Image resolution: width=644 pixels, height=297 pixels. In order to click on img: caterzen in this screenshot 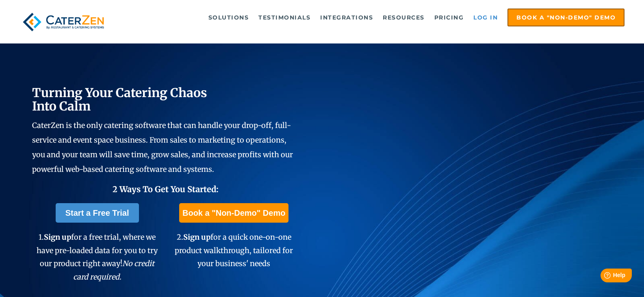, I will do `click(63, 22)`.